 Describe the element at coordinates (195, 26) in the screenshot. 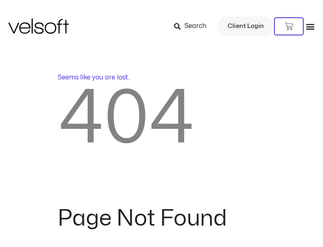

I see `span: Search` at that location.